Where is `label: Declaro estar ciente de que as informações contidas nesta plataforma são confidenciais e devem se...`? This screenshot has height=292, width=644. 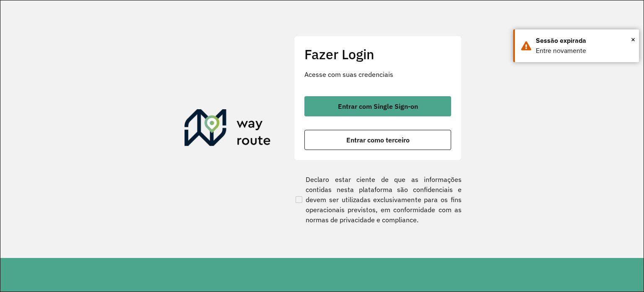
label: Declaro estar ciente de que as informações contidas nesta plataforma são confidenciais e devem se... is located at coordinates (378, 200).